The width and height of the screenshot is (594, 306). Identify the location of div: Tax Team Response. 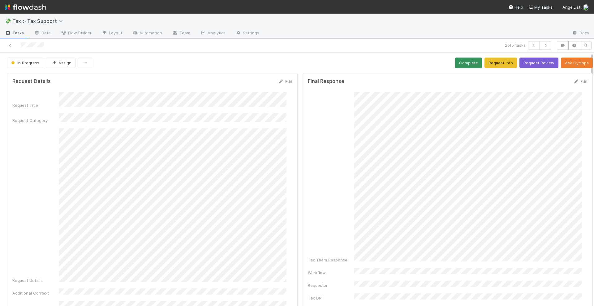
(331, 260).